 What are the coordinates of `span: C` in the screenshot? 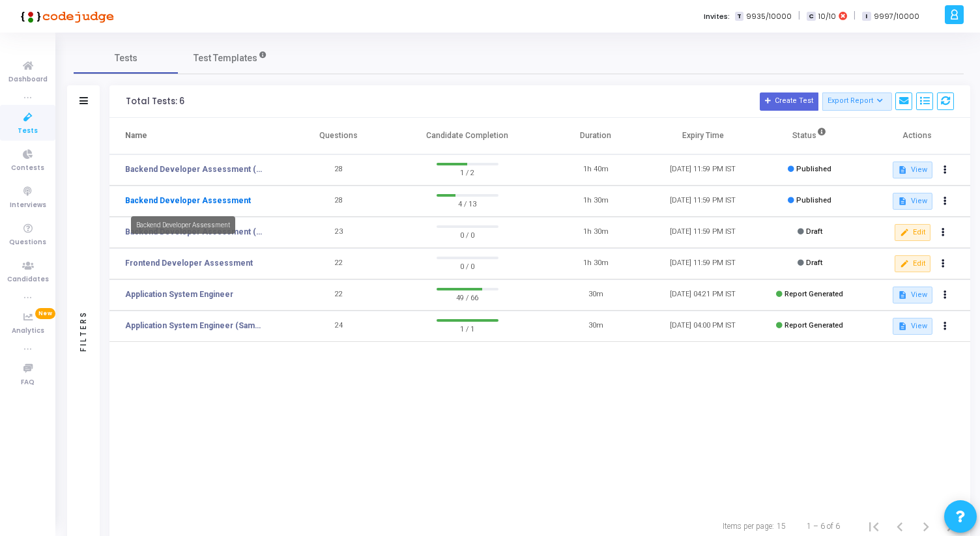 It's located at (811, 16).